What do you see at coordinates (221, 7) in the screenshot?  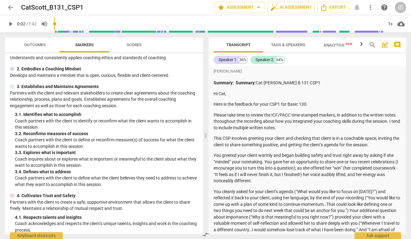 I see `span: star` at bounding box center [221, 7].